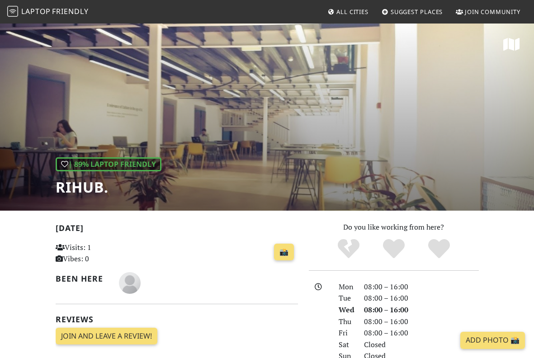 This screenshot has width=534, height=358. Describe the element at coordinates (488, 12) in the screenshot. I see `a: Join Community` at that location.